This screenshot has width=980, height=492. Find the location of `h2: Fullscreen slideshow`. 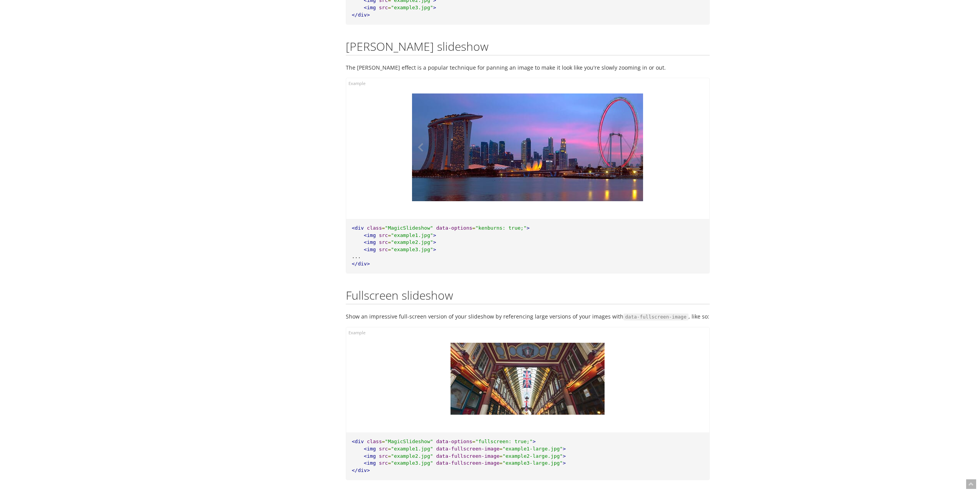

h2: Fullscreen slideshow is located at coordinates (527, 297).